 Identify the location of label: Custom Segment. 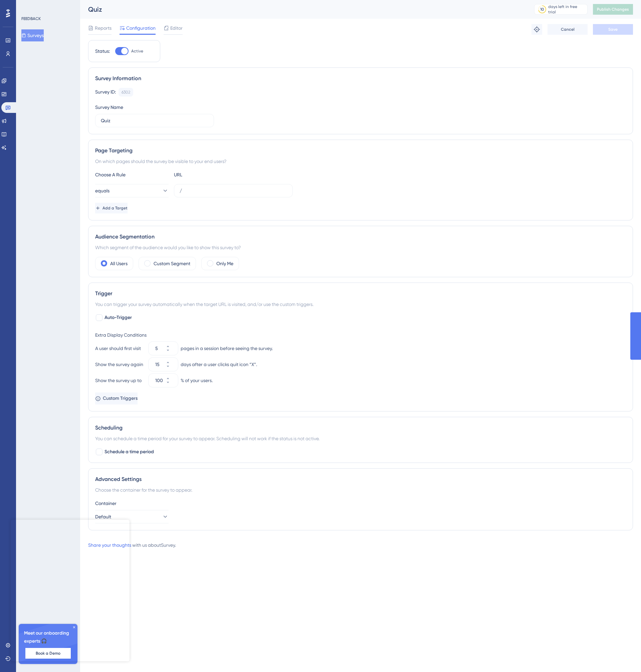
(172, 263).